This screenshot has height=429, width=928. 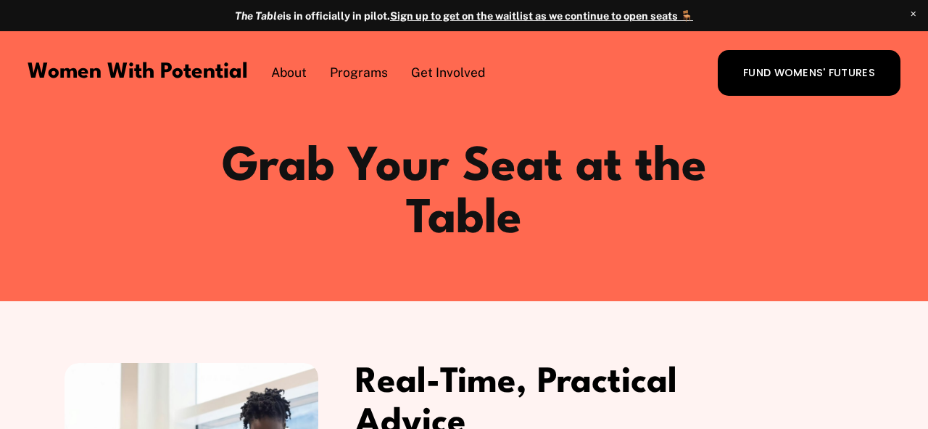 What do you see at coordinates (809, 73) in the screenshot?
I see `a: FUND WOMENS' FUTURES` at bounding box center [809, 73].